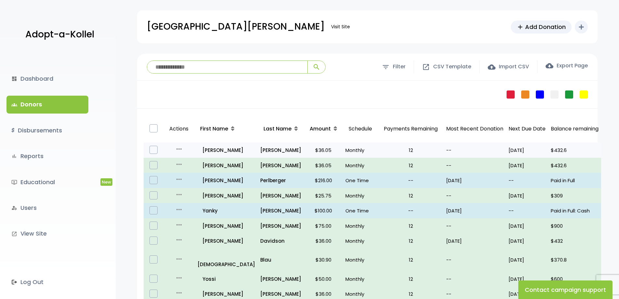 The image size is (619, 299). What do you see at coordinates (581, 27) in the screenshot?
I see `button: add` at bounding box center [581, 27].